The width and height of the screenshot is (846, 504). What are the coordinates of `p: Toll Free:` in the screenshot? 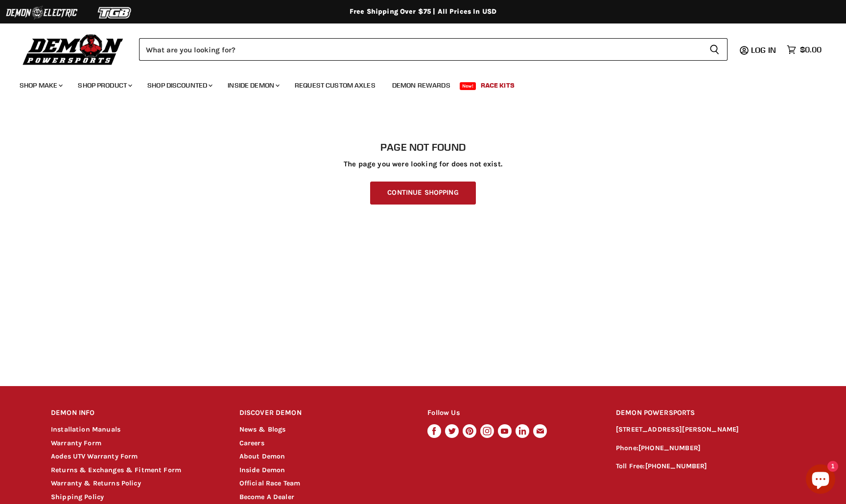 It's located at (706, 467).